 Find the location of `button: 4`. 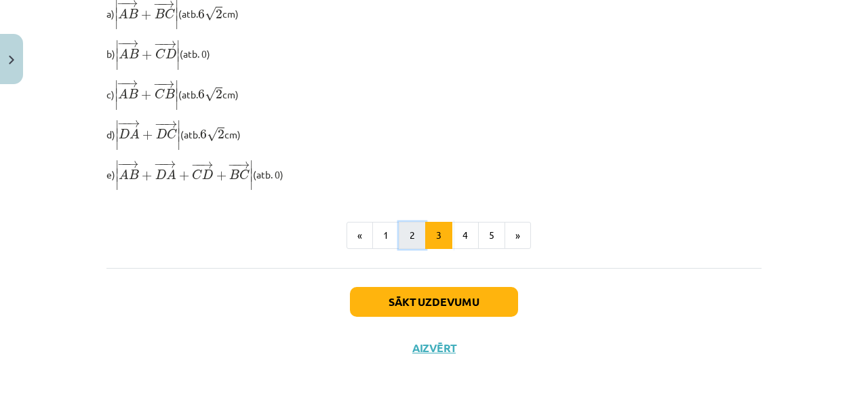

button: 4 is located at coordinates (465, 235).